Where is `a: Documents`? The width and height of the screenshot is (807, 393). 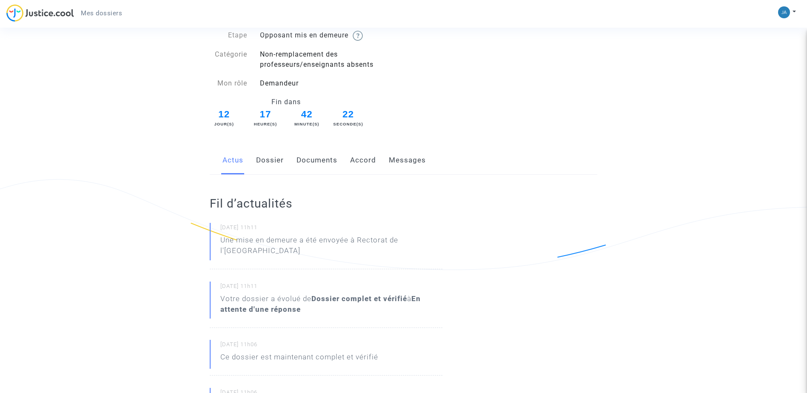
a: Documents is located at coordinates (317, 160).